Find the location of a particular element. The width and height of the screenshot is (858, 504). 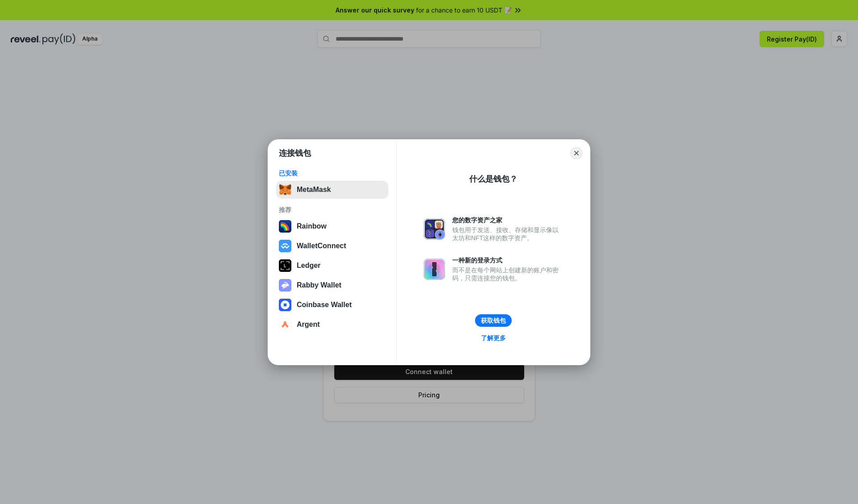

div: Coinbase Wallet is located at coordinates (324, 305).